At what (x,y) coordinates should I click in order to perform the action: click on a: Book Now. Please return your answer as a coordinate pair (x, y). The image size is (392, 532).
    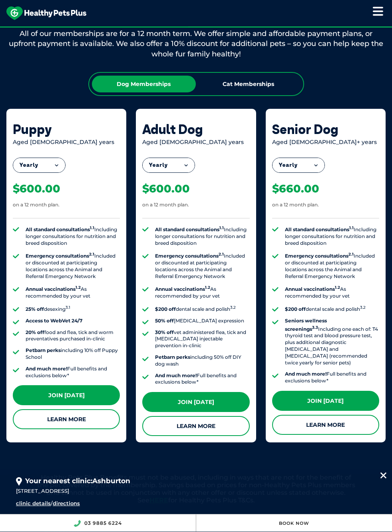
    Looking at the image, I should click on (294, 523).